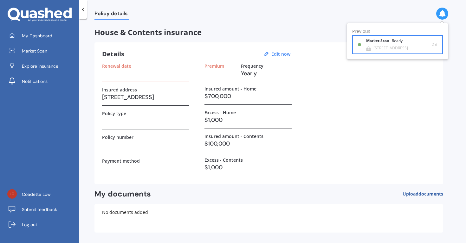  I want to click on label: Insured amount - Contents, so click(234, 136).